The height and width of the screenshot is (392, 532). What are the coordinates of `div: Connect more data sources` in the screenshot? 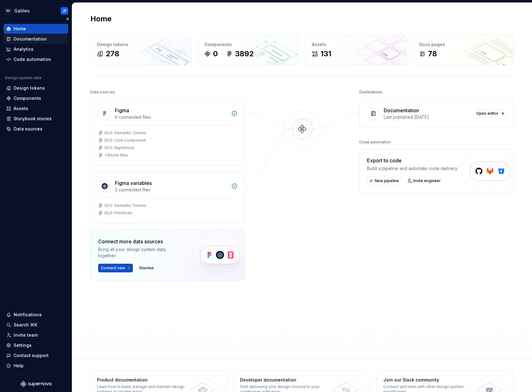 It's located at (140, 242).